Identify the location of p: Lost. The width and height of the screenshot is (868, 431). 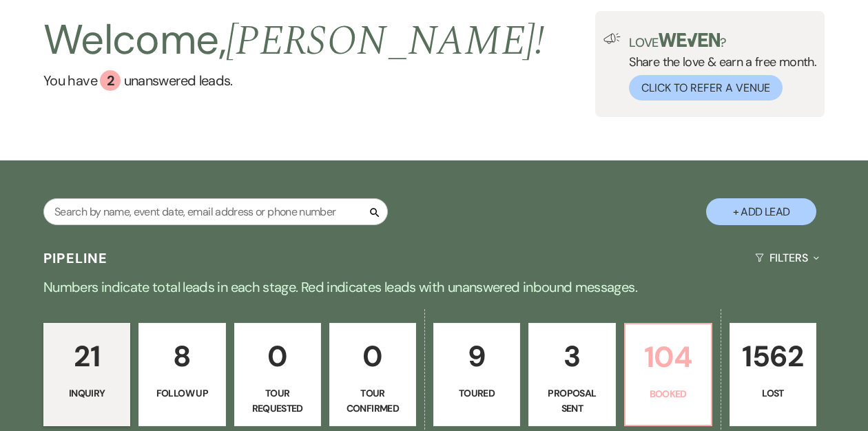
(773, 393).